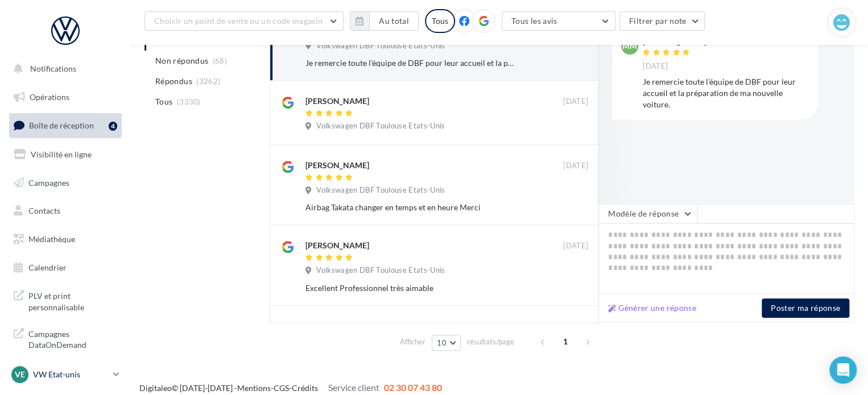 The height and width of the screenshot is (395, 868). What do you see at coordinates (440, 21) in the screenshot?
I see `div: Tous` at bounding box center [440, 21].